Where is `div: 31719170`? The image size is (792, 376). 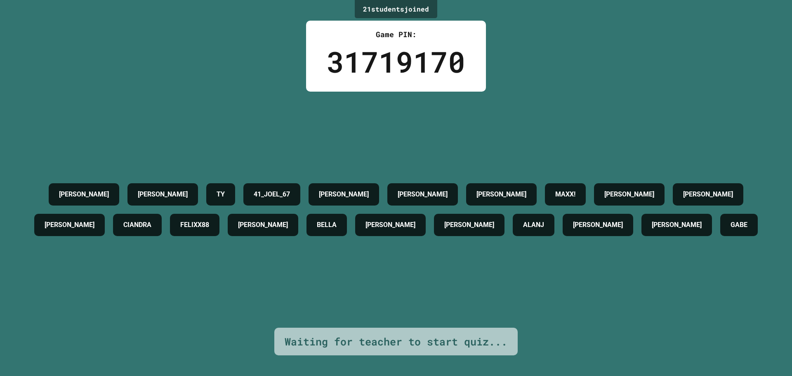 div: 31719170 is located at coordinates (396, 61).